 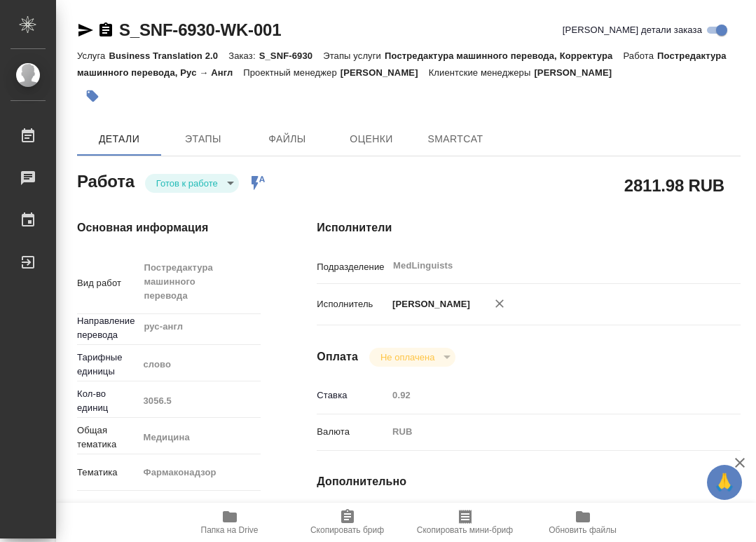 I want to click on button: Скопировать бриф, so click(x=348, y=522).